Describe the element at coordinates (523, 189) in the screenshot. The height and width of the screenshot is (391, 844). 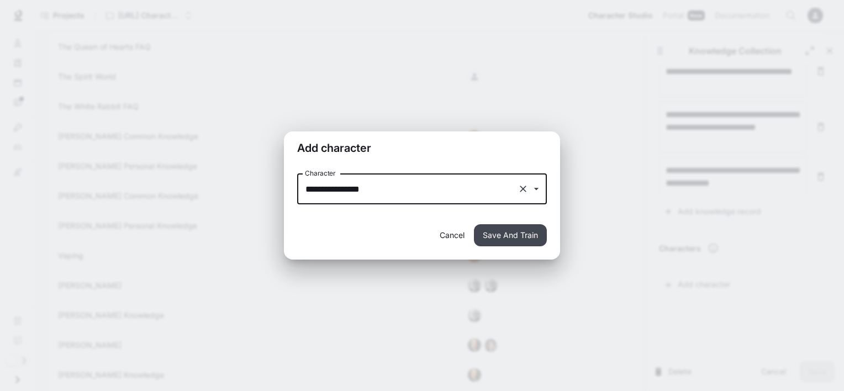
I see `button: Clear` at that location.